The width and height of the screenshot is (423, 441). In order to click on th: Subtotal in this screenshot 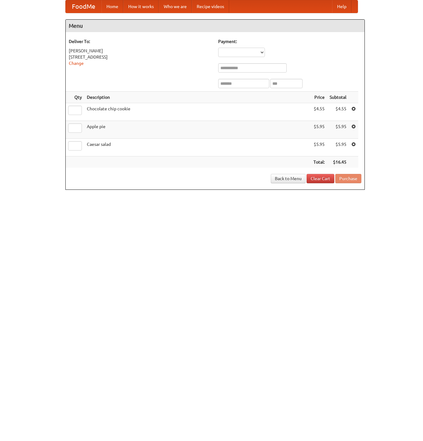, I will do `click(338, 97)`.